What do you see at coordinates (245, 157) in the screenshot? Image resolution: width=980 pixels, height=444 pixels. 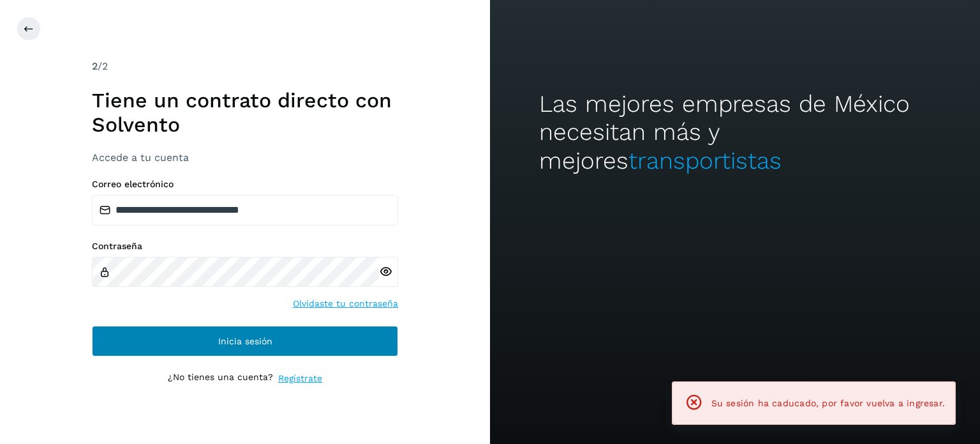 I see `h3: Accede a tu cuenta` at bounding box center [245, 157].